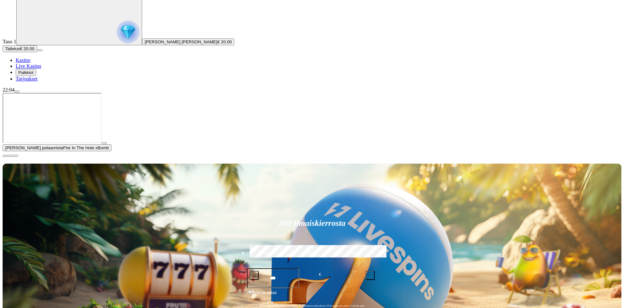 Image resolution: width=624 pixels, height=308 pixels. I want to click on span: Tarjoukset, so click(26, 78).